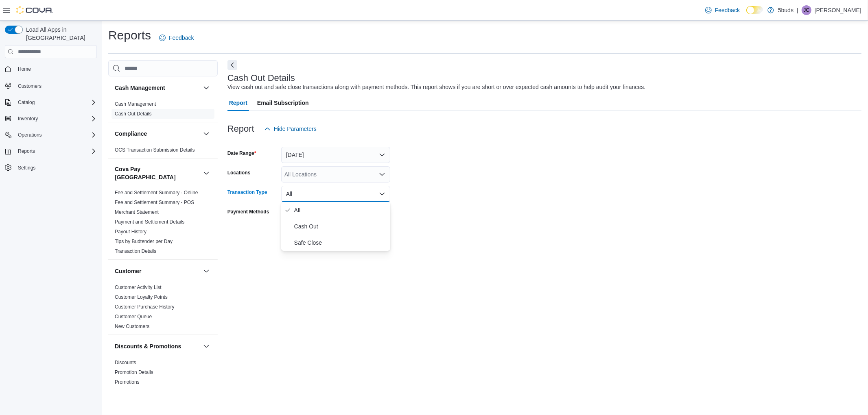 Image resolution: width=868 pixels, height=415 pixels. I want to click on button: Settings, so click(51, 168).